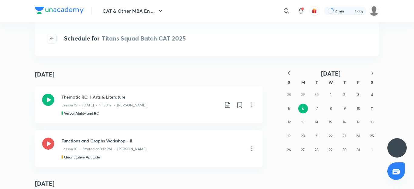 Image resolution: width=414 pixels, height=189 pixels. Describe the element at coordinates (330, 136) in the screenshot. I see `abbr: October 22, 2025` at that location.